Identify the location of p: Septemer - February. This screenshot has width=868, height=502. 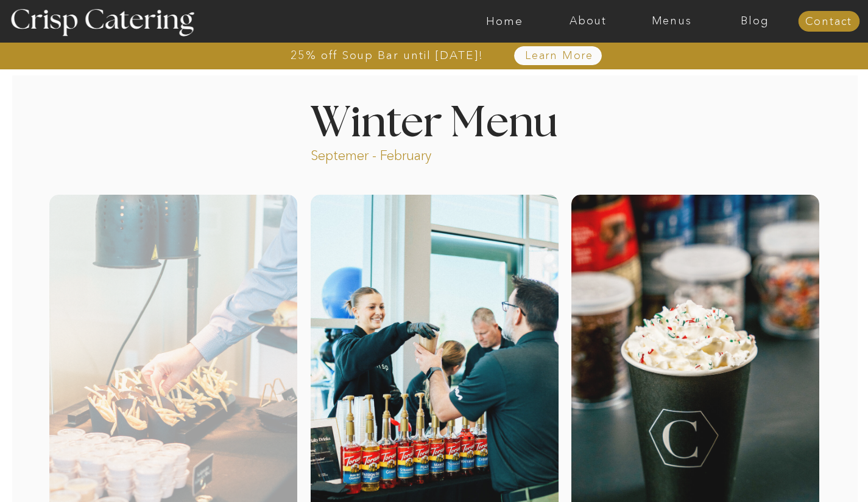
(394, 154).